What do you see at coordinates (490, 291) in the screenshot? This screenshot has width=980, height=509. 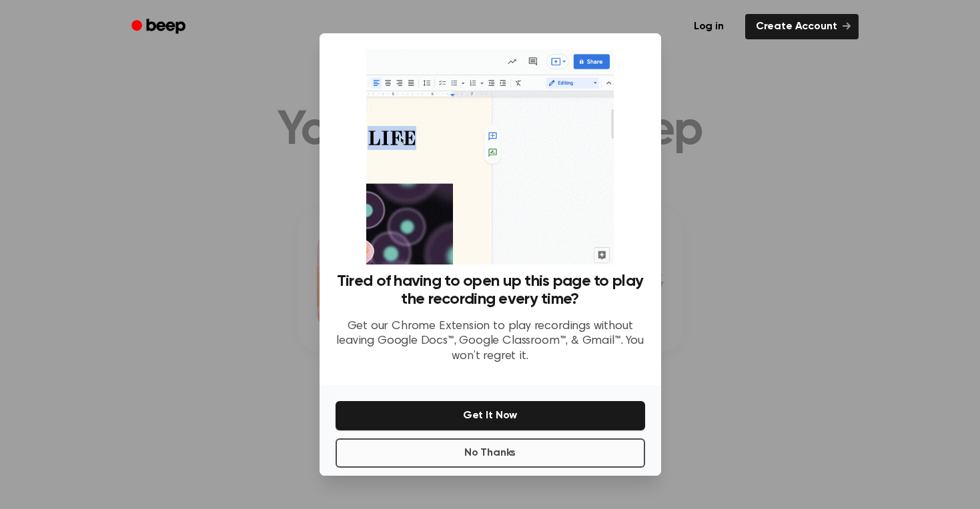 I see `h3: Tired of having to open up this page to play the recording every time?` at bounding box center [490, 291].